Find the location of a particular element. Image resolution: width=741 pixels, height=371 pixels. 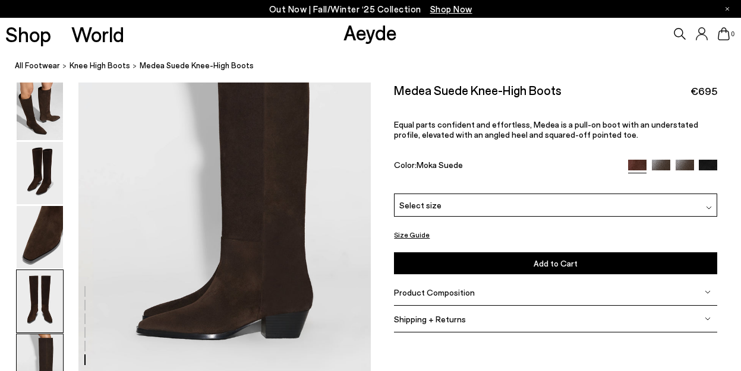

img: Medea Suede Knee-High Boots - Image 4 is located at coordinates (40, 237).